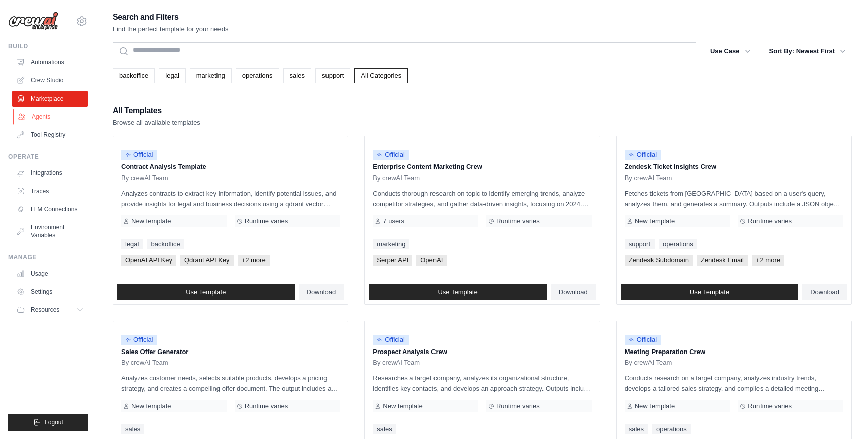  Describe the element at coordinates (50, 310) in the screenshot. I see `button: Resources` at that location.